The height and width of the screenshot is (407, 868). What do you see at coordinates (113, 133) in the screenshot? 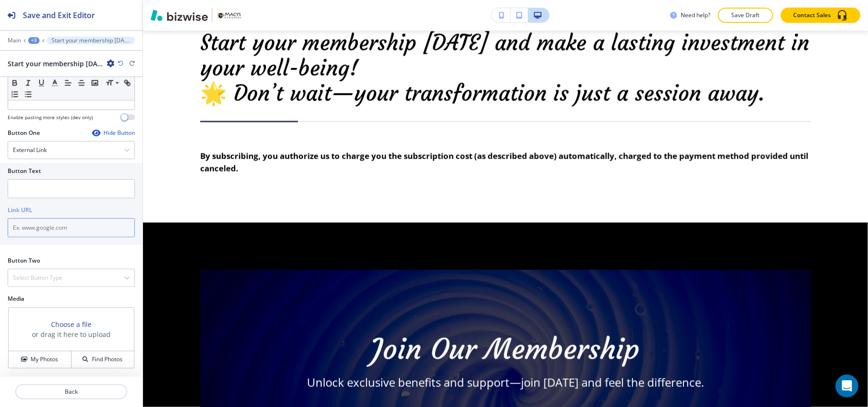
I see `button: Hide Button` at bounding box center [113, 133].